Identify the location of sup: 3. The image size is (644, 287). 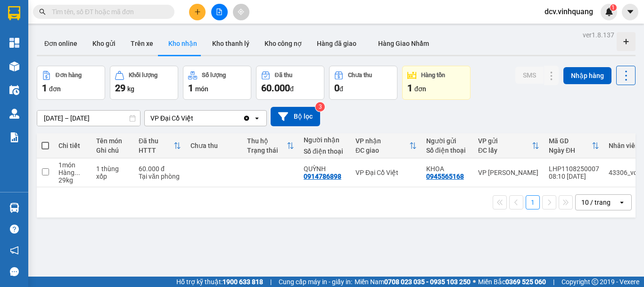
(320, 107).